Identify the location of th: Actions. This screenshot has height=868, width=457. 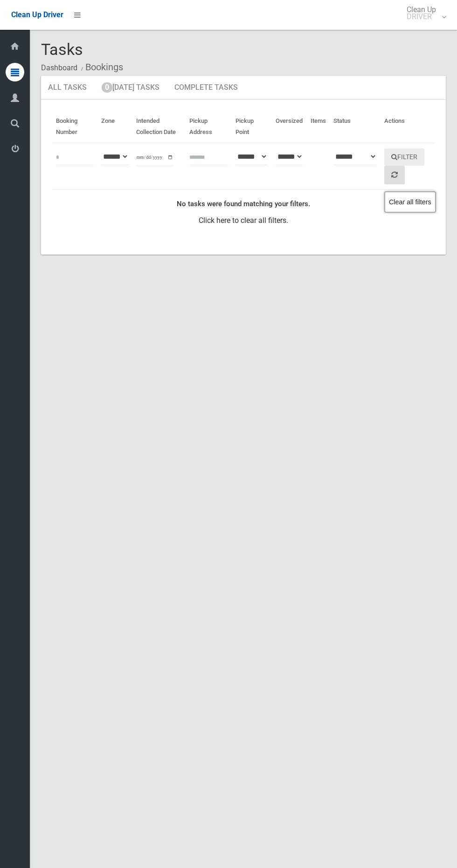
(408, 127).